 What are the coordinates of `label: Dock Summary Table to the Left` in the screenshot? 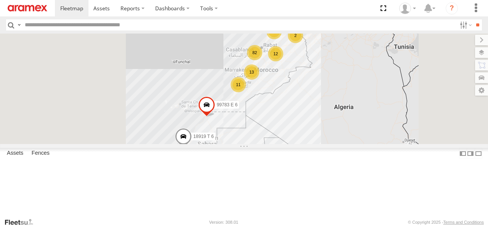 It's located at (463, 153).